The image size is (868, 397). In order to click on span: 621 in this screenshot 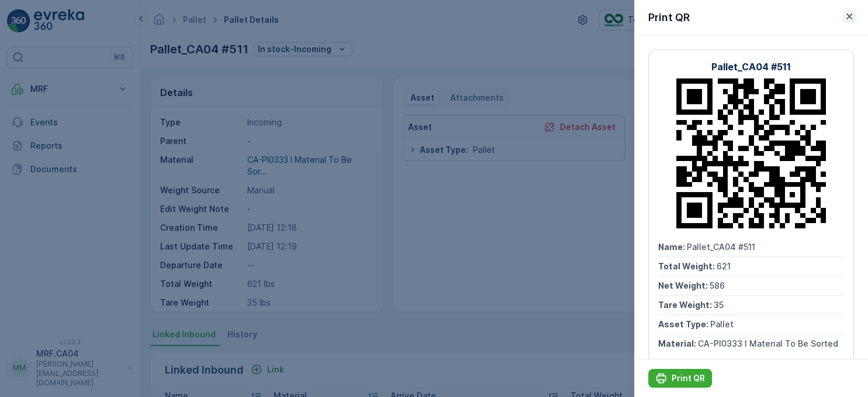, I will do `click(724, 266)`.